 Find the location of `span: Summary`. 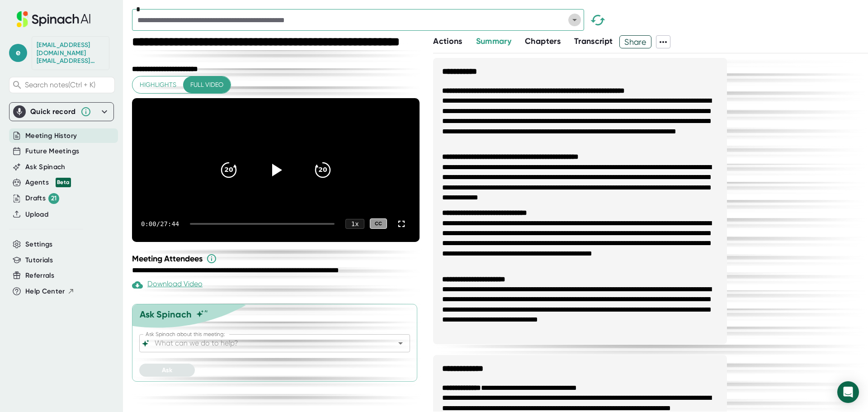

span: Summary is located at coordinates (494, 41).